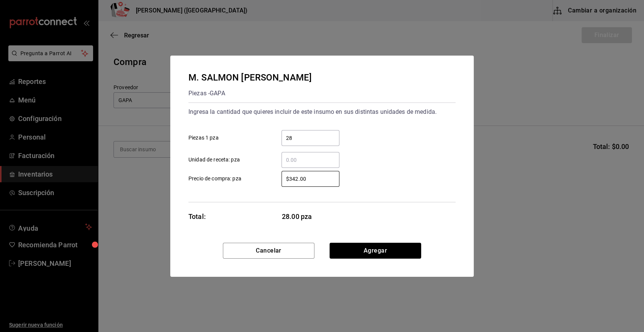 Image resolution: width=644 pixels, height=332 pixels. What do you see at coordinates (203, 137) in the screenshot?
I see `span: Piezas 1 pza` at bounding box center [203, 137].